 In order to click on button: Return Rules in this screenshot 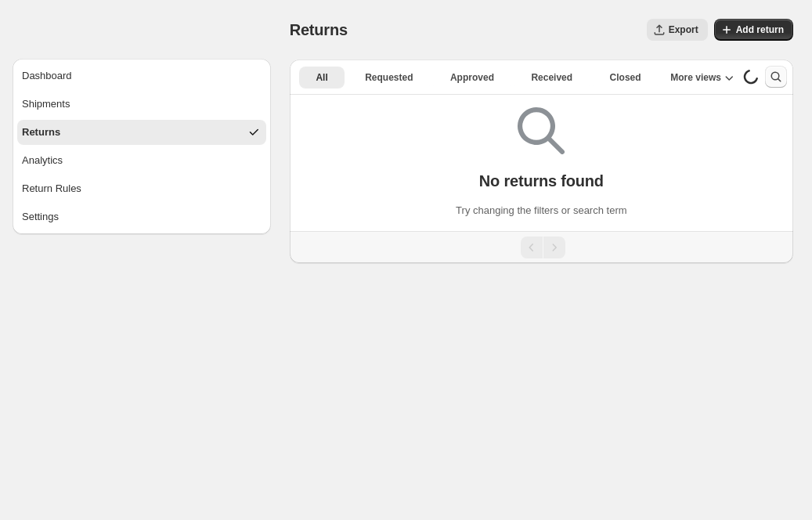, I will do `click(142, 189)`.